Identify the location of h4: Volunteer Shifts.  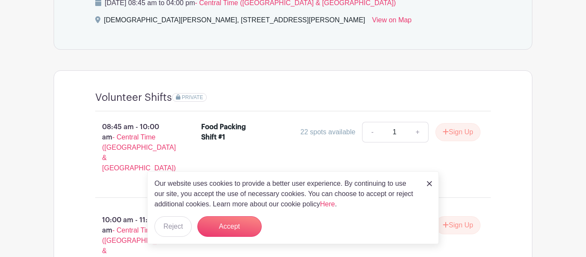
(133, 97).